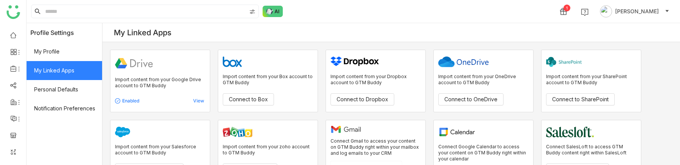  Describe the element at coordinates (606, 11) in the screenshot. I see `img: avatar` at that location.